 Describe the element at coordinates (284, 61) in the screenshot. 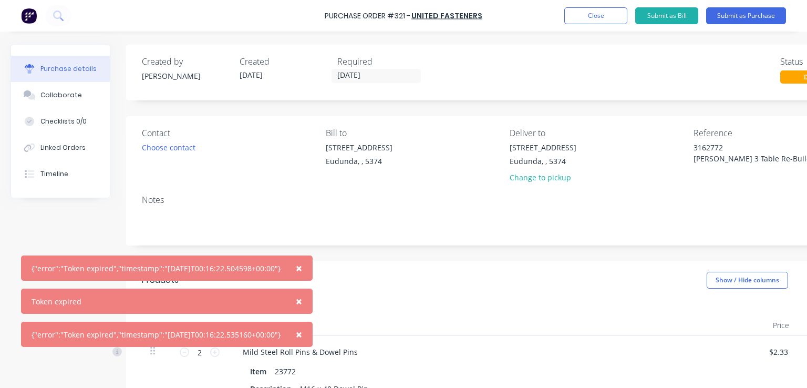

I see `div: Created` at that location.